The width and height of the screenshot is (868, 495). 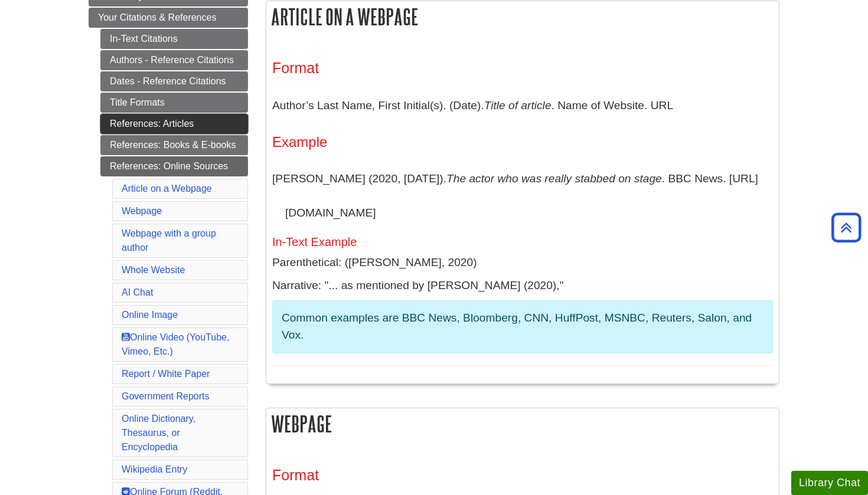 I want to click on h2: Webpage, so click(x=522, y=424).